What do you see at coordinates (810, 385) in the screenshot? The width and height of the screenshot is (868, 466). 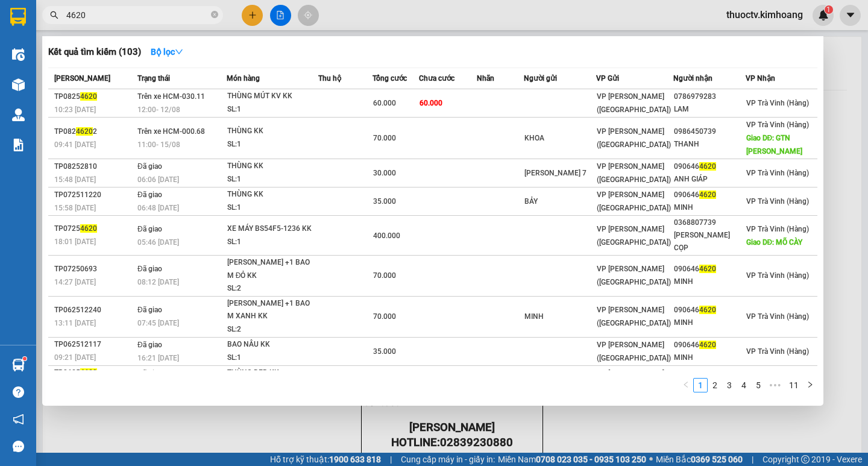 I see `li: Next Page` at bounding box center [810, 385].